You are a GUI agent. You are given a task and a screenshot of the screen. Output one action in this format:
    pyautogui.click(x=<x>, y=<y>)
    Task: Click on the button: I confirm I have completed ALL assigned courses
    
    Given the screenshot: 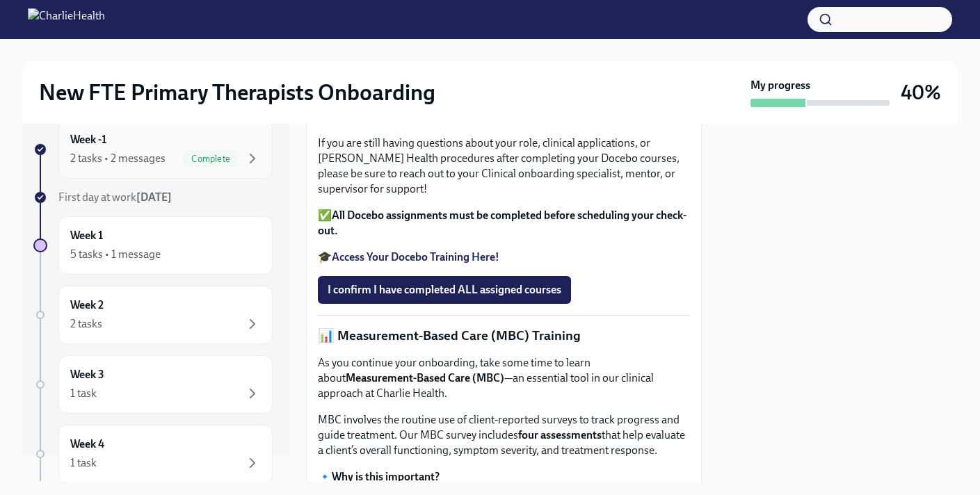 What is the action you would take?
    pyautogui.click(x=444, y=290)
    